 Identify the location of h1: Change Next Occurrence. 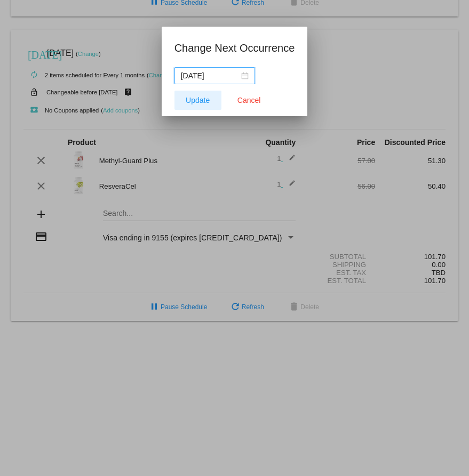
(235, 48).